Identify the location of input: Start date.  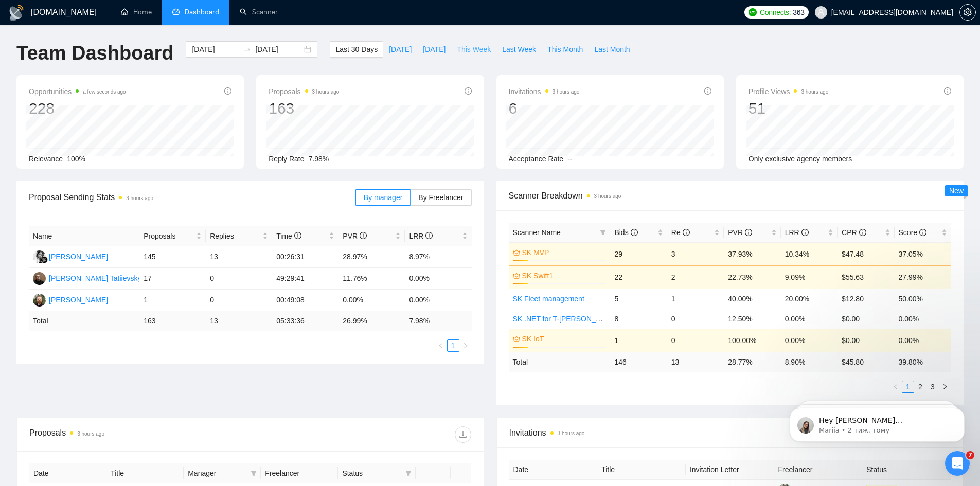
(215, 50).